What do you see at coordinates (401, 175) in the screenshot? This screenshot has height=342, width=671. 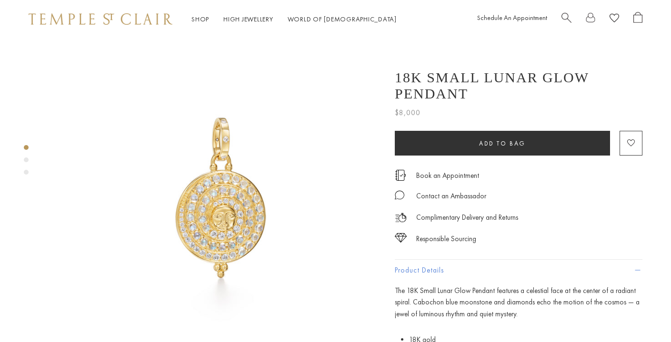 I see `img: icon_appointment.svg` at bounding box center [401, 175].